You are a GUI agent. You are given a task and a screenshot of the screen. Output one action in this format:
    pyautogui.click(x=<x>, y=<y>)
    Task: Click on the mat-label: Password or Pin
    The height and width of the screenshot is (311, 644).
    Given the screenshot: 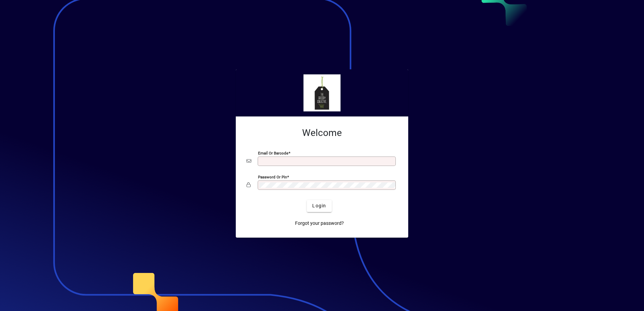 What is the action you would take?
    pyautogui.click(x=273, y=177)
    